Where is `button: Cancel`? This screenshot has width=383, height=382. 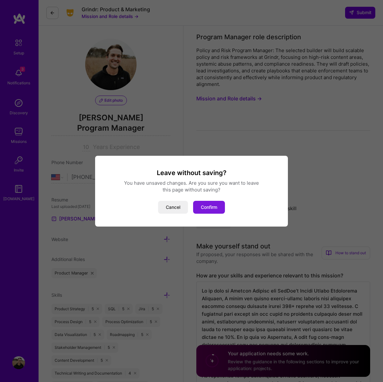
button: Cancel is located at coordinates (173, 207).